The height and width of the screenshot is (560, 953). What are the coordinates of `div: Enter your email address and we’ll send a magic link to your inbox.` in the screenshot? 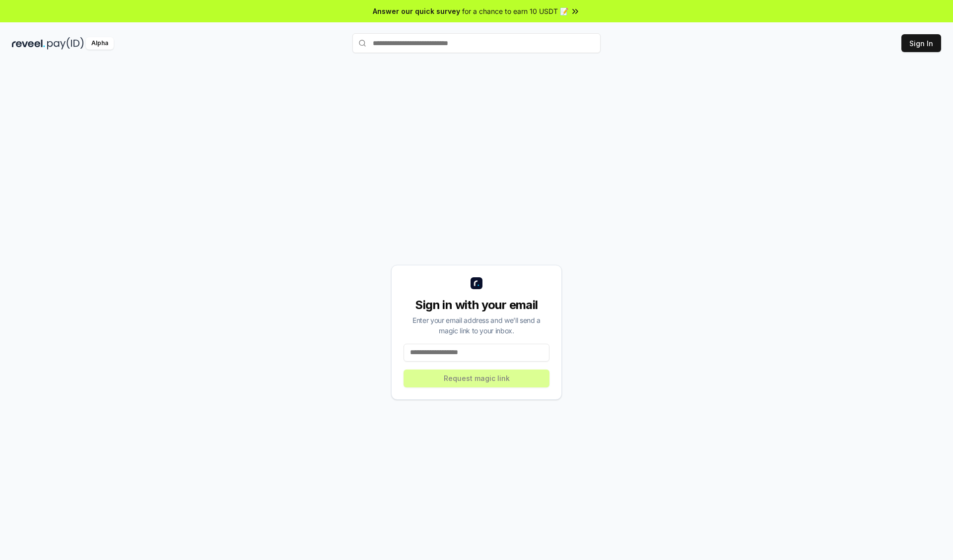 It's located at (476, 325).